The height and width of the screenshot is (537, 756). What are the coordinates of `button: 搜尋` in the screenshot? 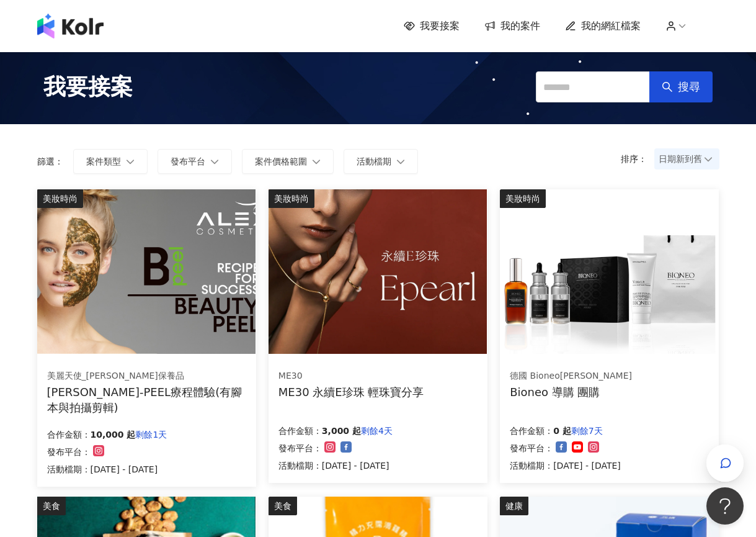 It's located at (681, 87).